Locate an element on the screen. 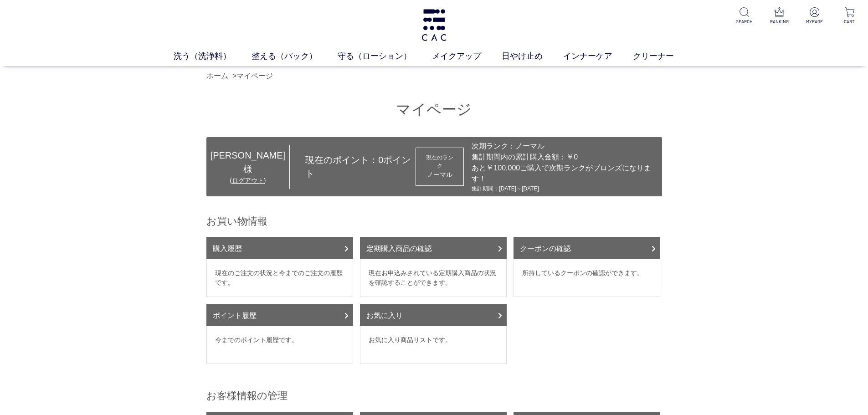 This screenshot has height=415, width=868. a: CART is located at coordinates (849, 16).